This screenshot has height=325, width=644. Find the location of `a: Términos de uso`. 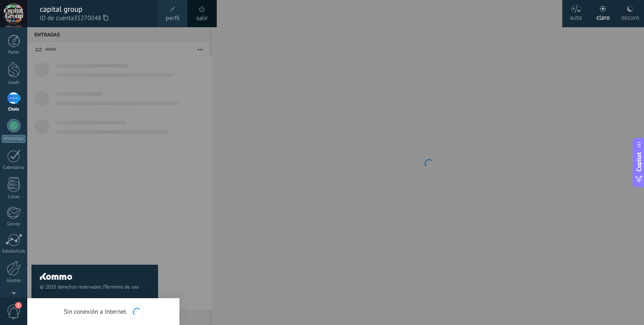

a: Términos de uso is located at coordinates (121, 287).